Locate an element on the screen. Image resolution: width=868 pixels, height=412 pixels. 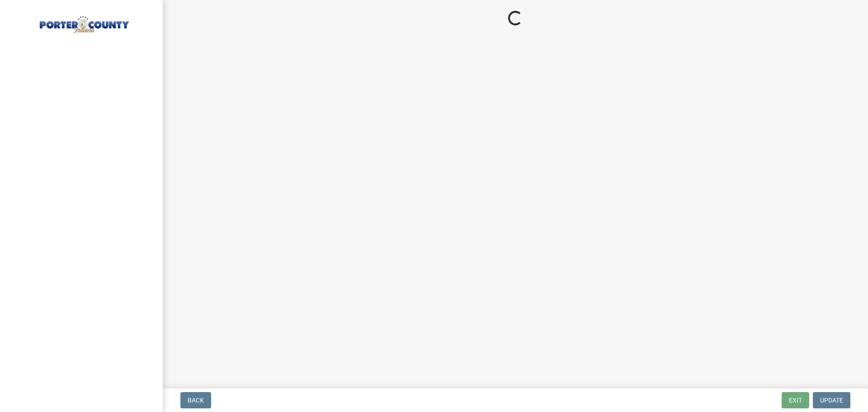
img: Porter County, Indiana is located at coordinates (83, 22).